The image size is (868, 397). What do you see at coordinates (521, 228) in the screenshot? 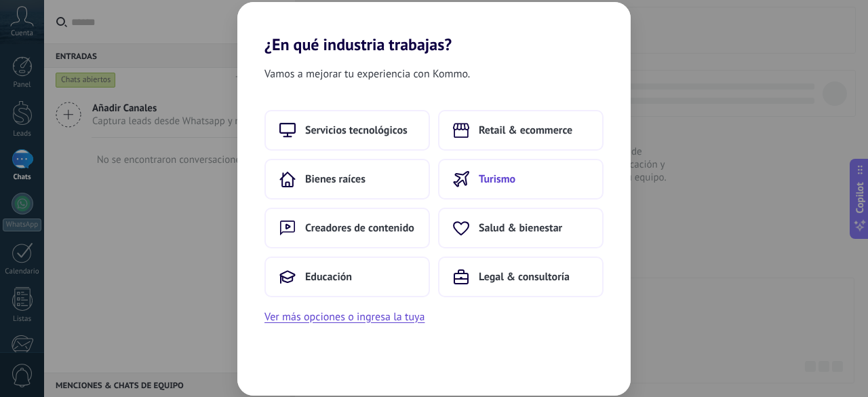
I see `button: Salud & bienestar` at bounding box center [521, 228].